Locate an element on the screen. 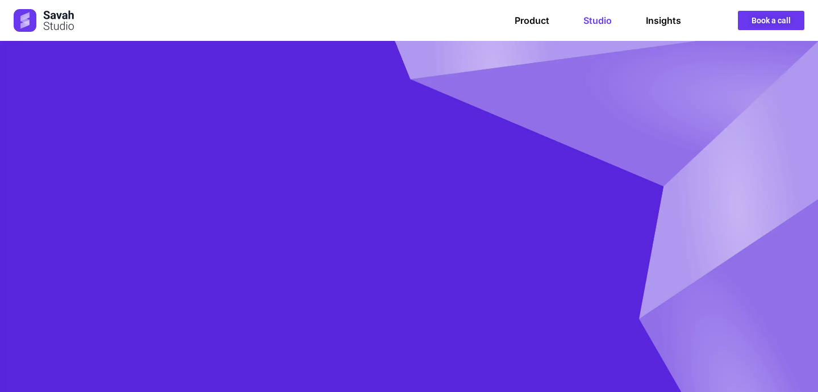 The image size is (818, 392). a: Studio is located at coordinates (598, 20).